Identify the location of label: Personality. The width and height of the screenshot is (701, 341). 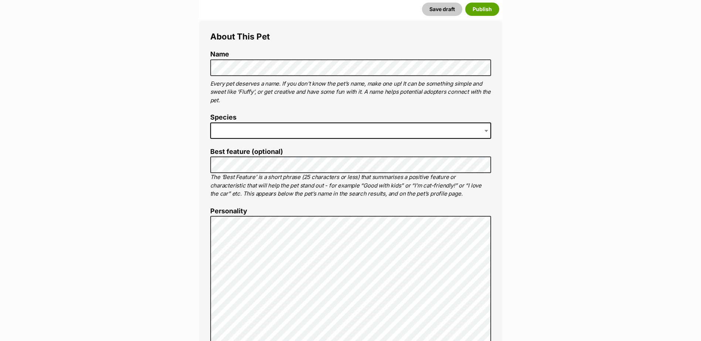
(351, 211).